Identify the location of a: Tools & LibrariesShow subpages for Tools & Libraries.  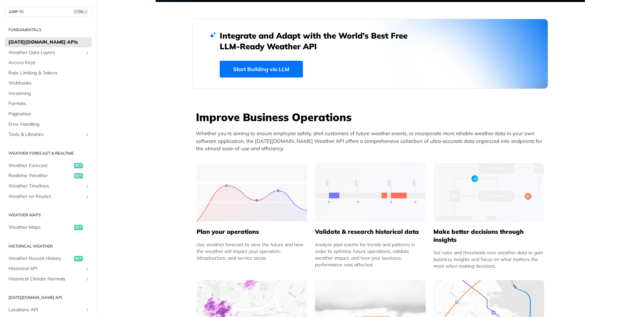
(48, 135).